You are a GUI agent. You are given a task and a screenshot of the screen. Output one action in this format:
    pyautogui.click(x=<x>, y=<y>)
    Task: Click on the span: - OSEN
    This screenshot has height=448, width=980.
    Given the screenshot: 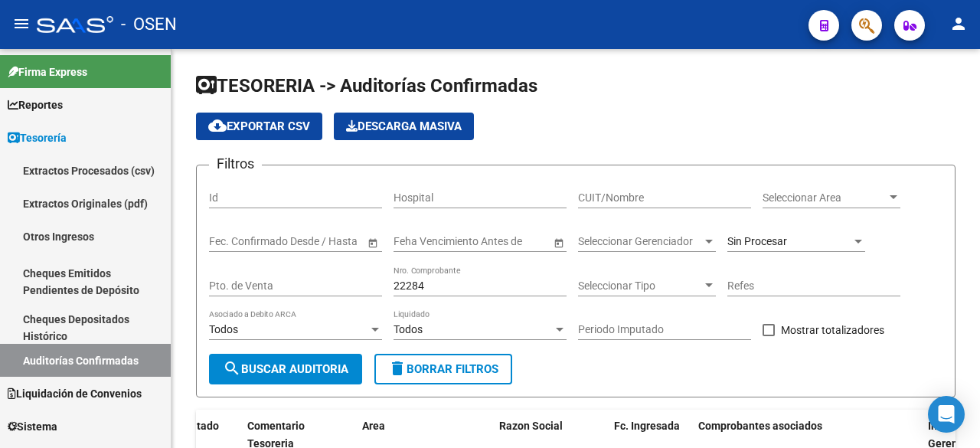 What is the action you would take?
    pyautogui.click(x=148, y=24)
    